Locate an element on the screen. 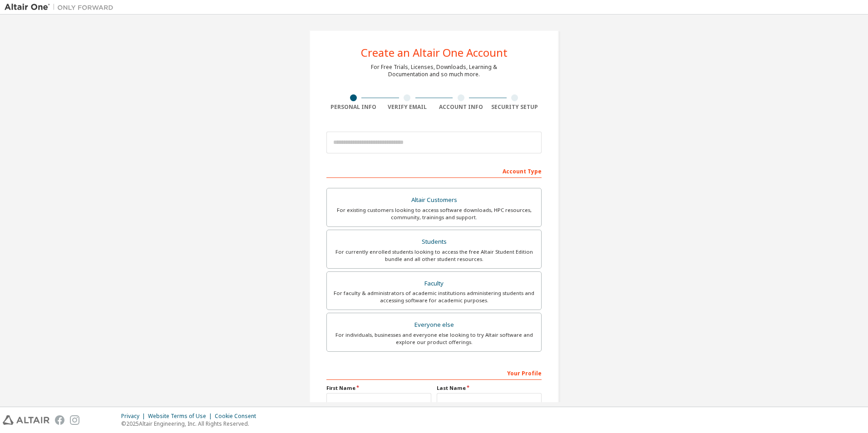 The height and width of the screenshot is (433, 868). label: Last Name is located at coordinates (489, 388).